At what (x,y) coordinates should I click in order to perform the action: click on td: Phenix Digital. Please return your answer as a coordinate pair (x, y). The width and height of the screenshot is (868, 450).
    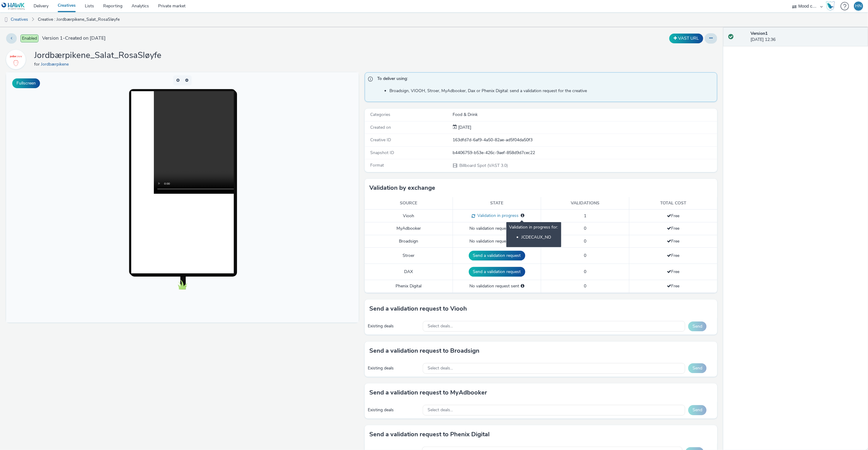
    Looking at the image, I should click on (409, 287).